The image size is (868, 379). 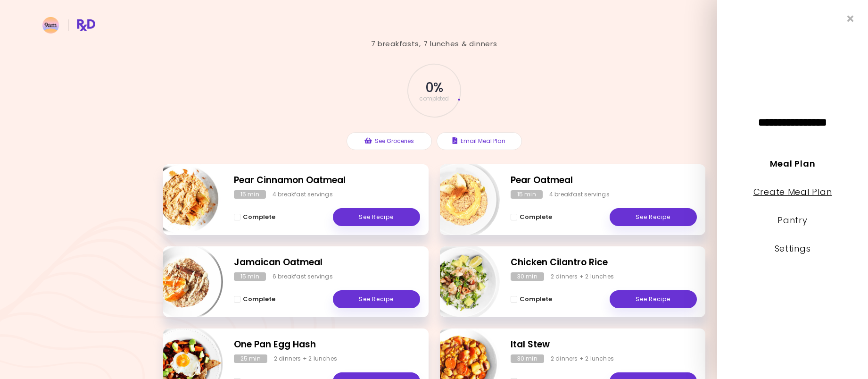 I want to click on div: 25 min, so click(x=251, y=359).